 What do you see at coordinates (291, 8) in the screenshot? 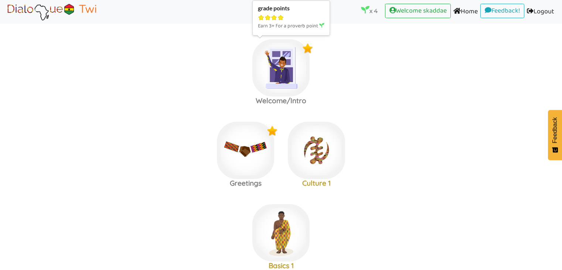
I see `div: grade points` at bounding box center [291, 8].